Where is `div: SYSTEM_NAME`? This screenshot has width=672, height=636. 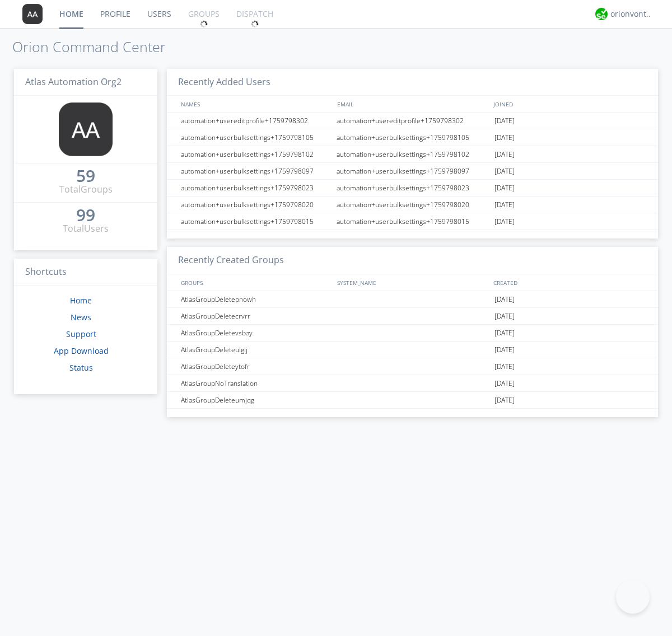
div: SYSTEM_NAME is located at coordinates (412, 282).